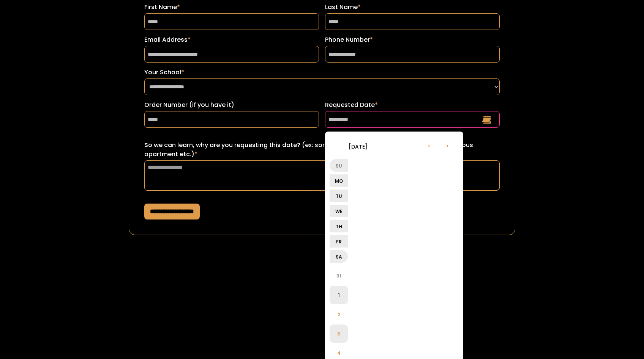  Describe the element at coordinates (232, 7) in the screenshot. I see `label: First Name` at that location.